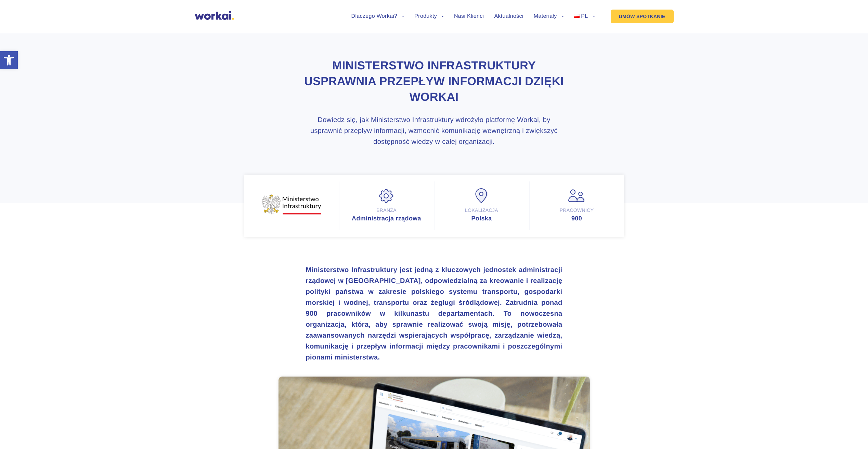 This screenshot has width=868, height=449. I want to click on a: UMÓW SPOTKANIE, so click(642, 16).